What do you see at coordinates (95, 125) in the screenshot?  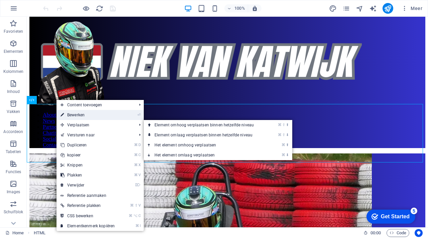 I see `span: Verplaatsen` at bounding box center [95, 125].